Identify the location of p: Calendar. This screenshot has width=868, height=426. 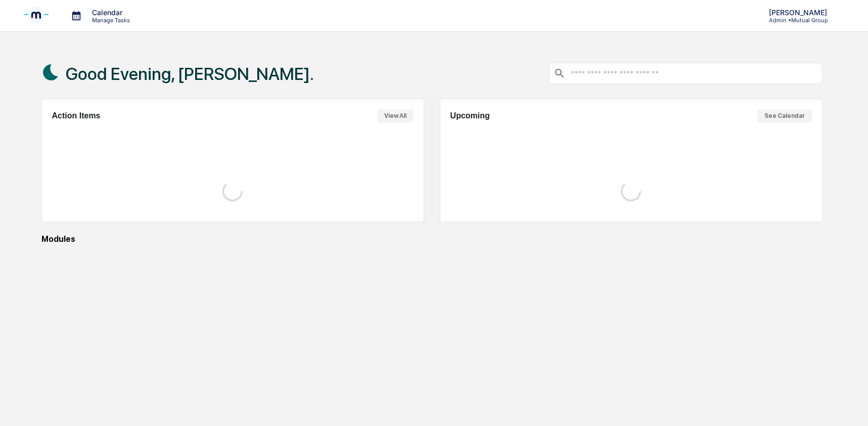
(109, 12).